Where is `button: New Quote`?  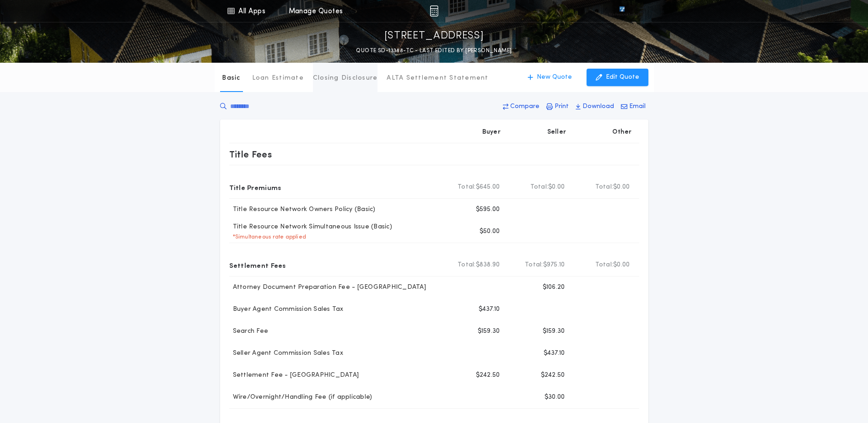 button: New Quote is located at coordinates (550, 77).